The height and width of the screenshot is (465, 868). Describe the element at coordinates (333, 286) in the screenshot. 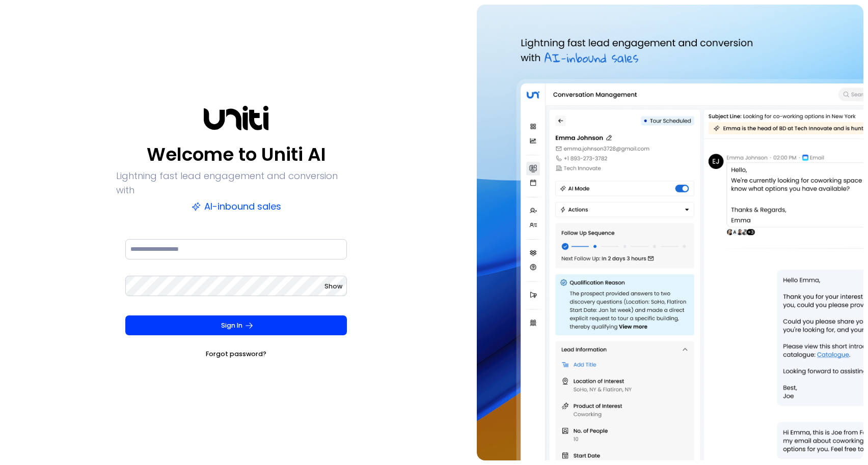

I see `span: Show` at that location.